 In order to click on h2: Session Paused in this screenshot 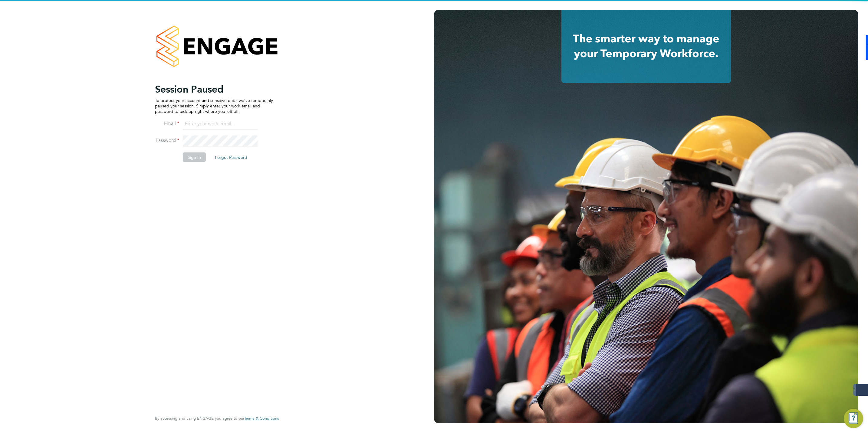, I will do `click(214, 89)`.